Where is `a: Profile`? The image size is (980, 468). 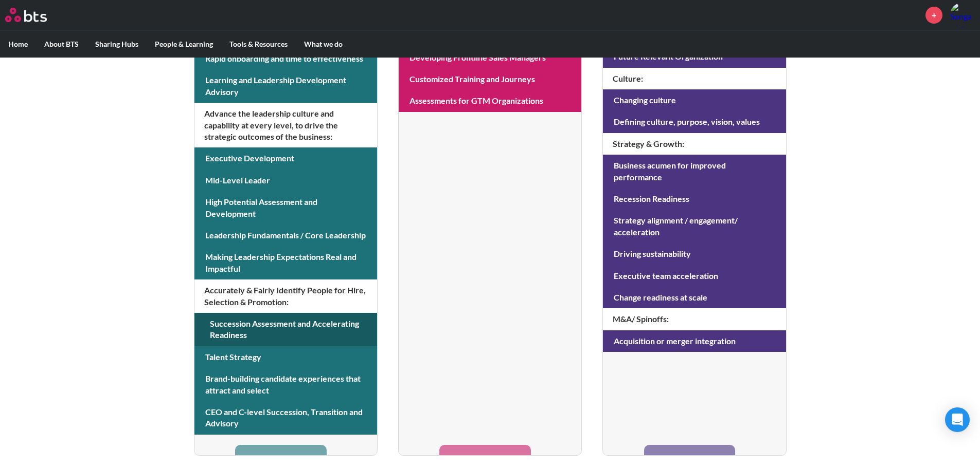 a: Profile is located at coordinates (963, 15).